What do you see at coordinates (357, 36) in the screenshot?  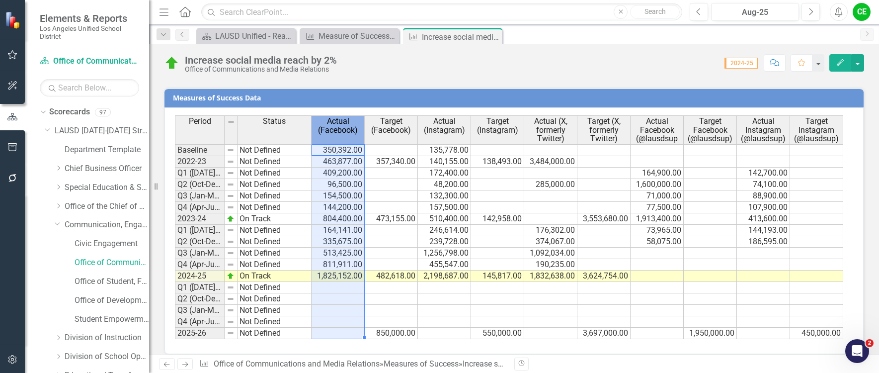 I see `div: Measure of Success - Scorecard Report` at bounding box center [357, 36].